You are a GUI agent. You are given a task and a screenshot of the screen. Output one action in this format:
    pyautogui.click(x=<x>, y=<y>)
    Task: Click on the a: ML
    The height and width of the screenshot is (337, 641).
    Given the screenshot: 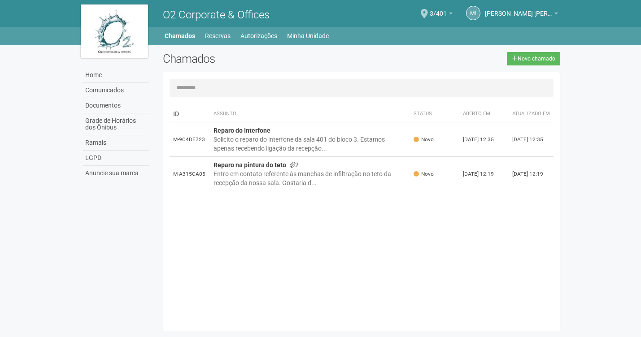 What is the action you would take?
    pyautogui.click(x=473, y=13)
    